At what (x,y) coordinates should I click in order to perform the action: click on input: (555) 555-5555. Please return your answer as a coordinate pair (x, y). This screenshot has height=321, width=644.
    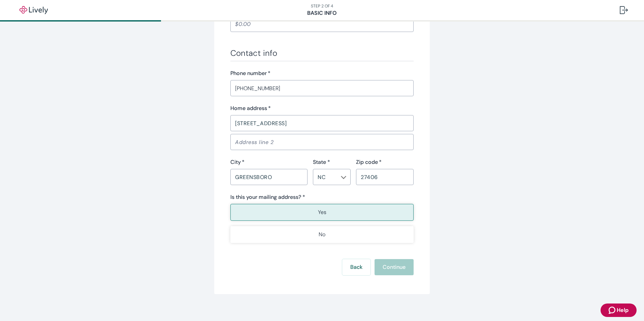
    Looking at the image, I should click on (322, 88).